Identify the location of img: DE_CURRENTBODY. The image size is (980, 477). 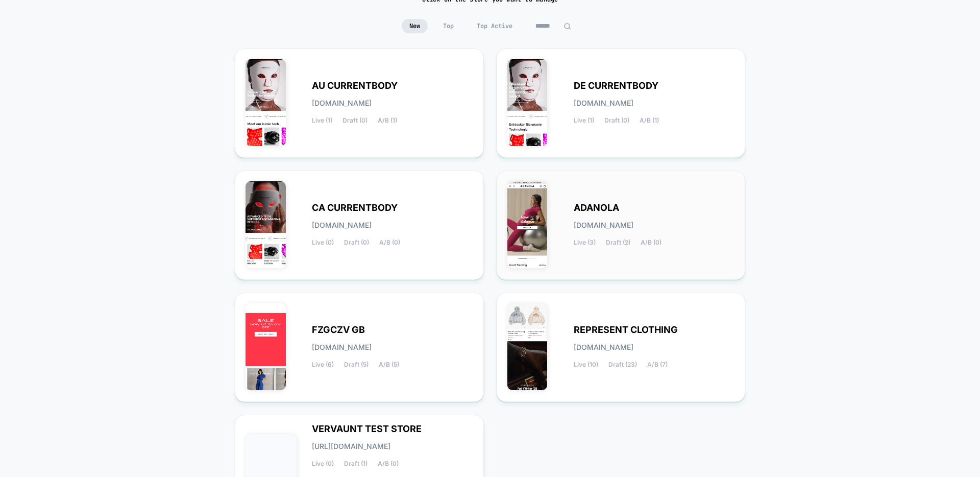
(527, 102).